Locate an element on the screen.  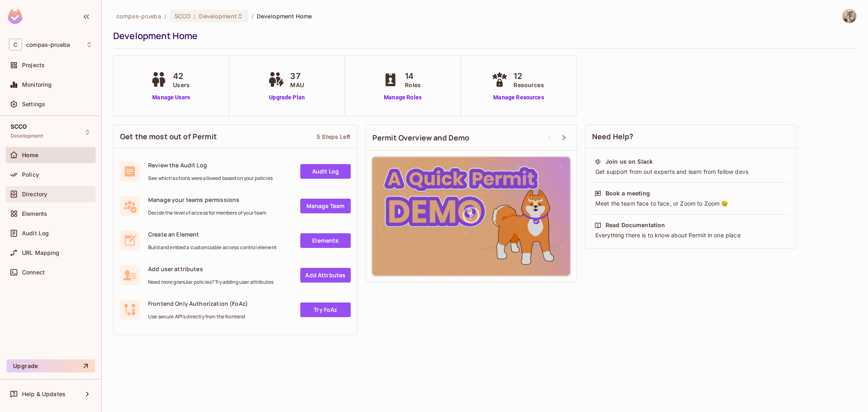
span: Manage your teams permissions is located at coordinates (207, 199).